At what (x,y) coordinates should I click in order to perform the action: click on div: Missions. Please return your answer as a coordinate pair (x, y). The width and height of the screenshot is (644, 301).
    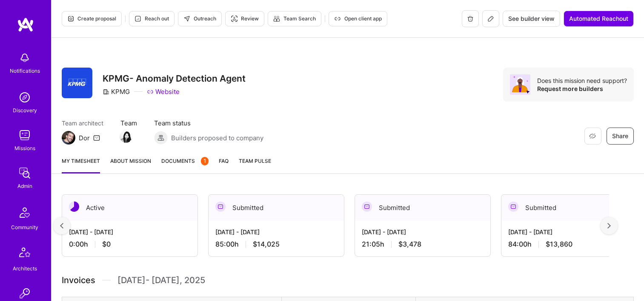
    Looking at the image, I should click on (25, 148).